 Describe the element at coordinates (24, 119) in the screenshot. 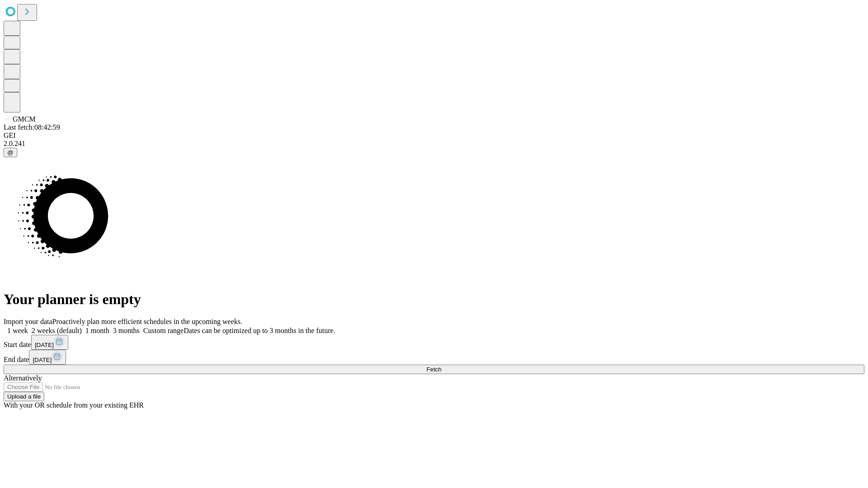

I see `span: GMCM` at that location.